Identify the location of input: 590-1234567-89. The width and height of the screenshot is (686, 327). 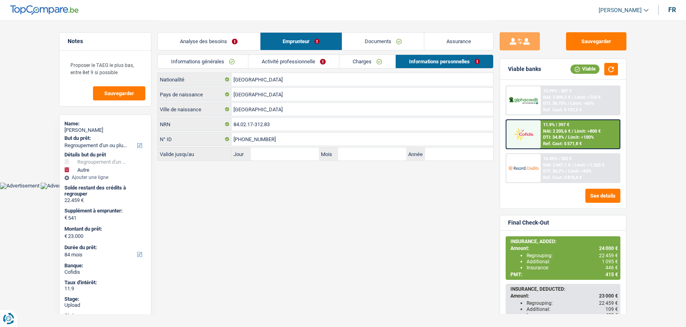
(363, 139).